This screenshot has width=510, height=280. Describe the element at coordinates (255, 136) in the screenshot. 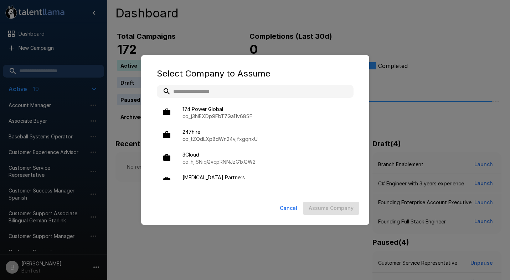

I see `div: 247hireco_tZQdLXp8dWn24vjfxgqnxU` at that location.